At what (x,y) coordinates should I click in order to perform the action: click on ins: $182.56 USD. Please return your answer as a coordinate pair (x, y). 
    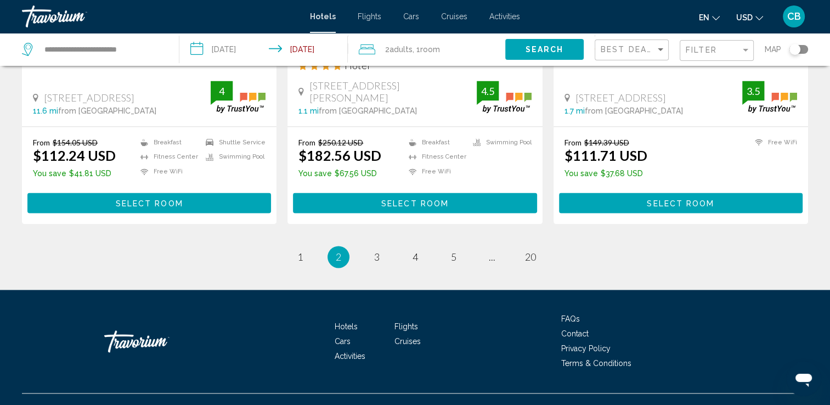
    Looking at the image, I should click on (340, 155).